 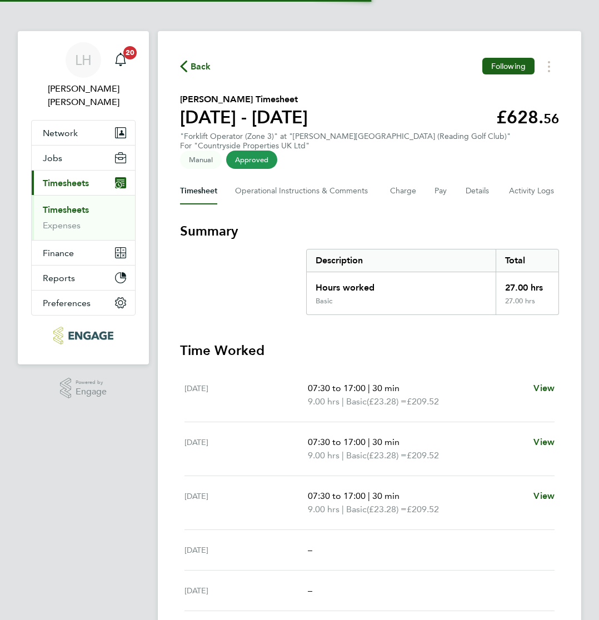 I want to click on button: Timesheet, so click(x=198, y=191).